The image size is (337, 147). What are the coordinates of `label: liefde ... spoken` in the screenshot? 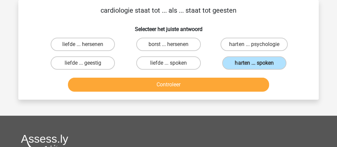 It's located at (168, 63).